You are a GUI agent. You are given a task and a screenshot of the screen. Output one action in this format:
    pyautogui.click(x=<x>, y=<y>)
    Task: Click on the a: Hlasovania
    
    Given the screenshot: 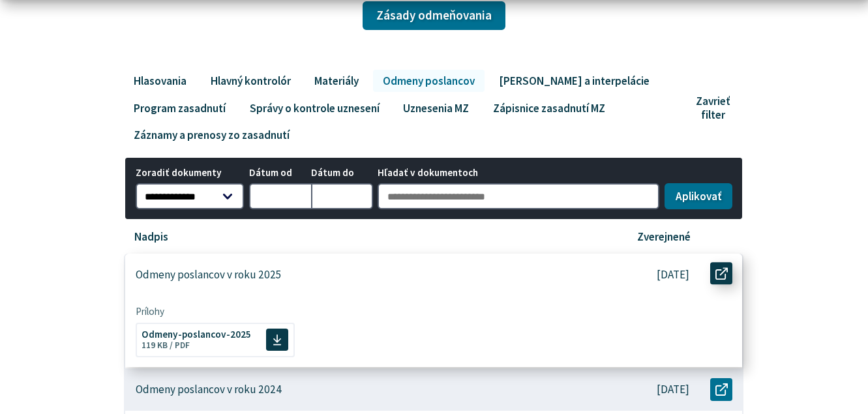 What is the action you would take?
    pyautogui.click(x=160, y=81)
    